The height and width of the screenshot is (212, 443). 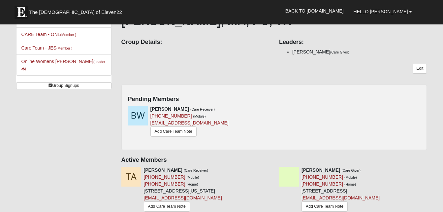 I want to click on h4: Active Members, so click(x=274, y=160).